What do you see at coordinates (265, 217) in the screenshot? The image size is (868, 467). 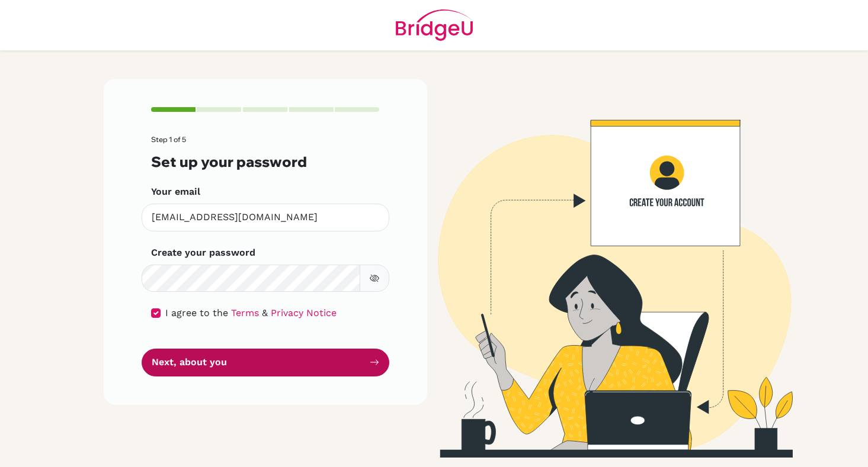 I see `input: Insert your email*` at bounding box center [265, 217].